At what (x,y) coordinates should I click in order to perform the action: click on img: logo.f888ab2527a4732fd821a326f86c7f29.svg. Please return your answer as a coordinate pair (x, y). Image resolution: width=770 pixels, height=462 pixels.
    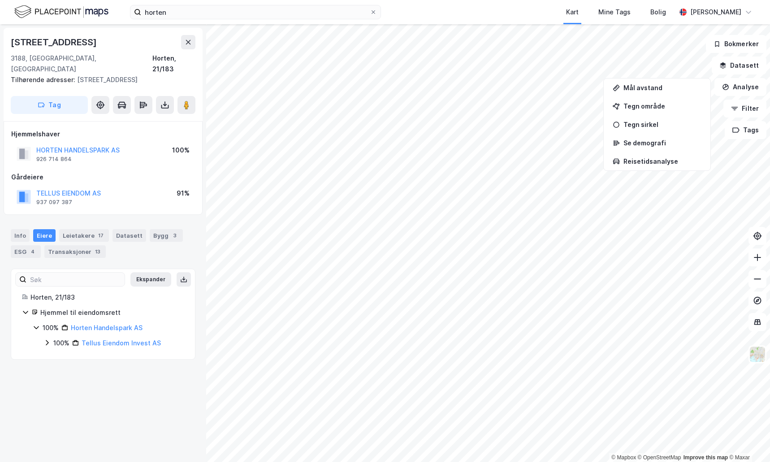
    Looking at the image, I should click on (61, 12).